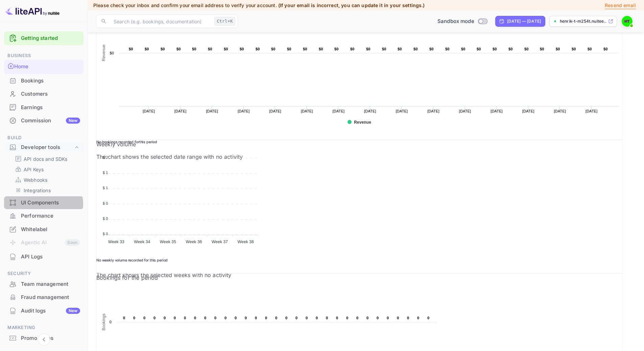 The width and height of the screenshot is (644, 351). What do you see at coordinates (50, 229) in the screenshot?
I see `div: Whitelabel` at bounding box center [50, 229].